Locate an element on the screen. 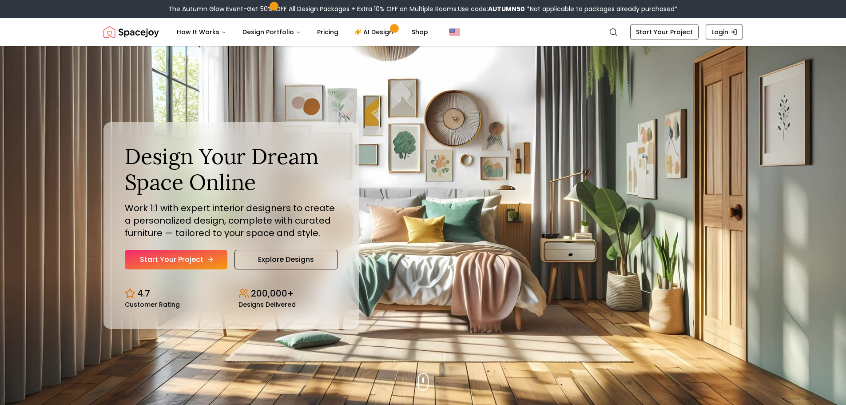 The image size is (846, 405). a: AI Design is located at coordinates (375, 32).